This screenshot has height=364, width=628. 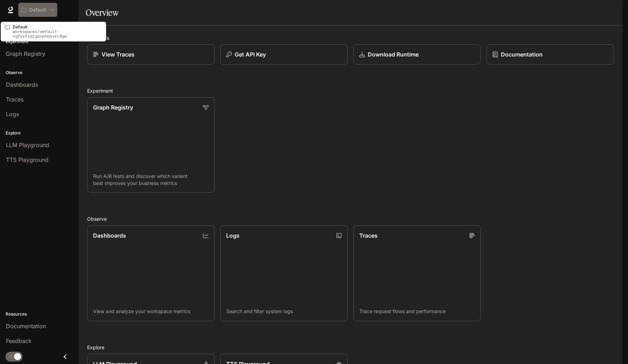 What do you see at coordinates (151, 145) in the screenshot?
I see `a: Graph RegistryRun A/B tests and discover which variant best improves your business metrics` at bounding box center [151, 145].